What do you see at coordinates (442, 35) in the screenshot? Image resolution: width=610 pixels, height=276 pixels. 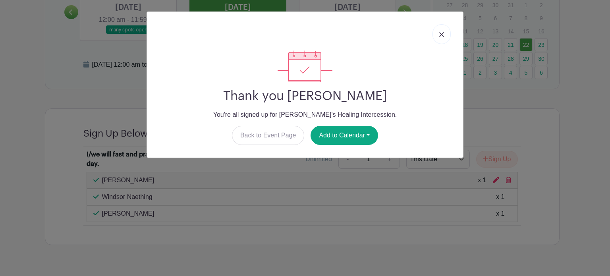 I see `img: close_button-5f87c8562297e5c2d7936805f587ecaba9071eb48480494691a3f1689db116b3.svg` at bounding box center [442, 35].